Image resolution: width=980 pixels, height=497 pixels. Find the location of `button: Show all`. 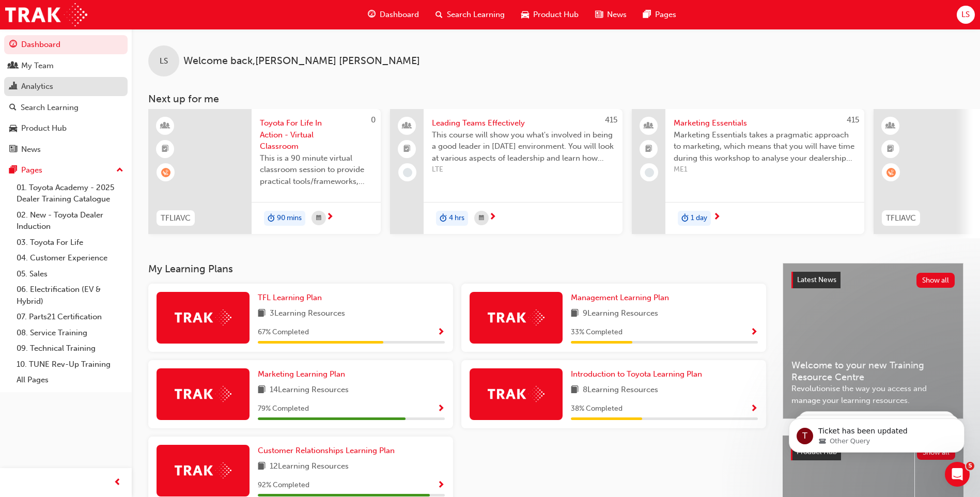

button: Show all is located at coordinates (936, 280).